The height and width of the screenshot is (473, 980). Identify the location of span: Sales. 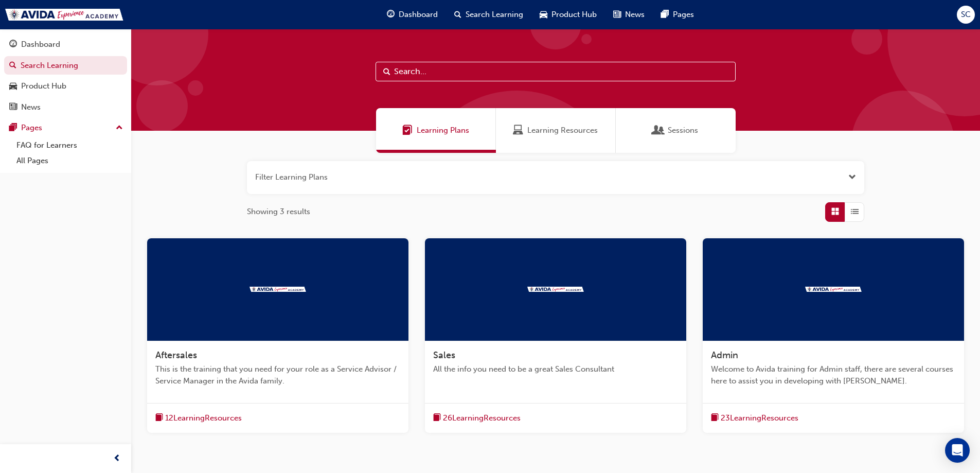
(444, 355).